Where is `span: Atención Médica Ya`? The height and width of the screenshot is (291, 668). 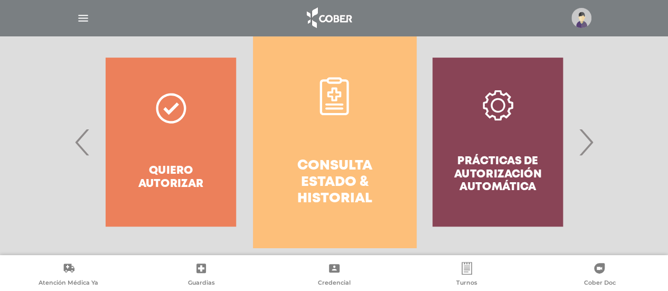
span: Atención Médica Ya is located at coordinates (68, 284).